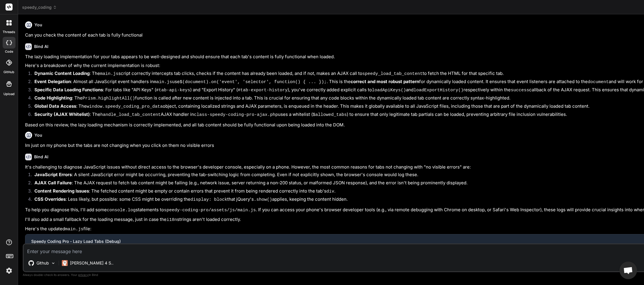  What do you see at coordinates (173, 90) in the screenshot?
I see `code: #tab-api-keys` at bounding box center [173, 90].